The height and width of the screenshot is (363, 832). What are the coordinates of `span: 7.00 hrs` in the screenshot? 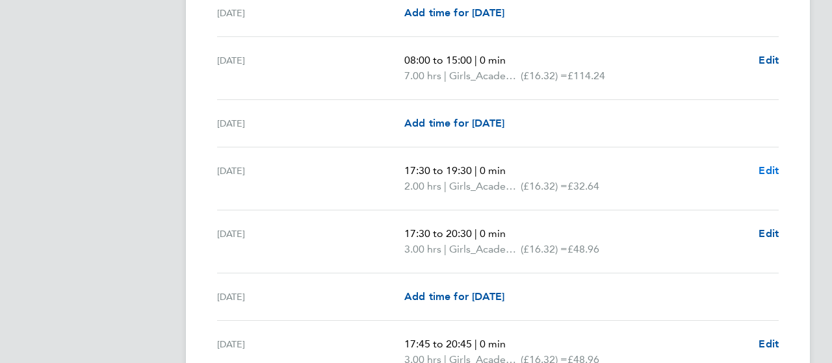 It's located at (423, 75).